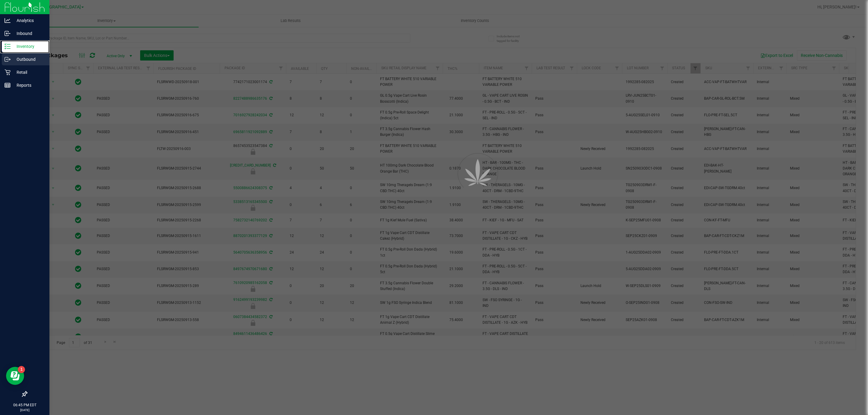 The width and height of the screenshot is (868, 415). What do you see at coordinates (3, 3) in the screenshot?
I see `span: 1` at bounding box center [3, 3].